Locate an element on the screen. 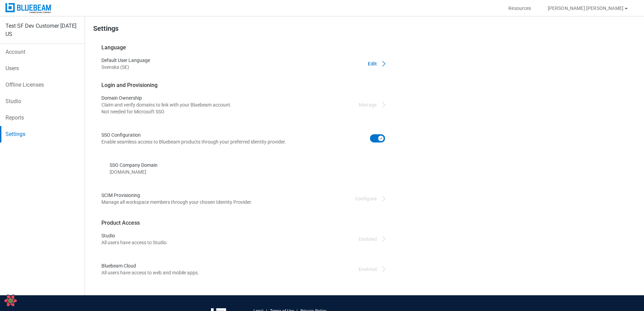  span: SSO Configuration is located at coordinates (194, 135).